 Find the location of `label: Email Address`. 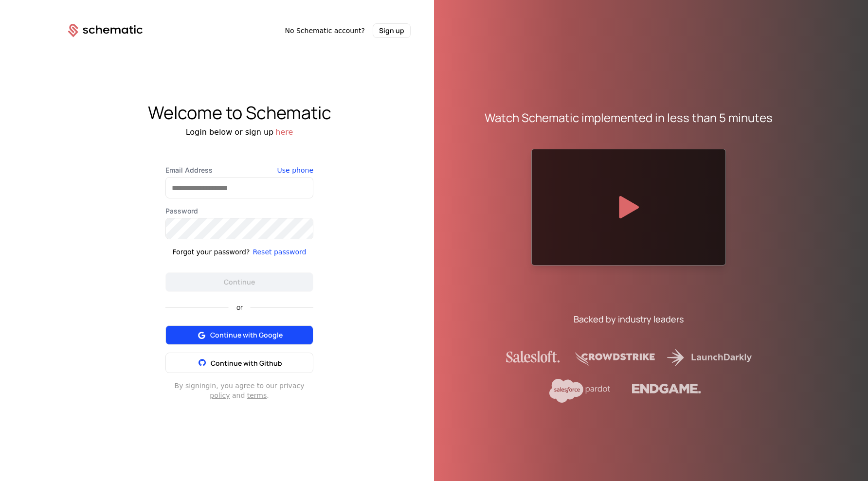

label: Email Address is located at coordinates (239, 170).